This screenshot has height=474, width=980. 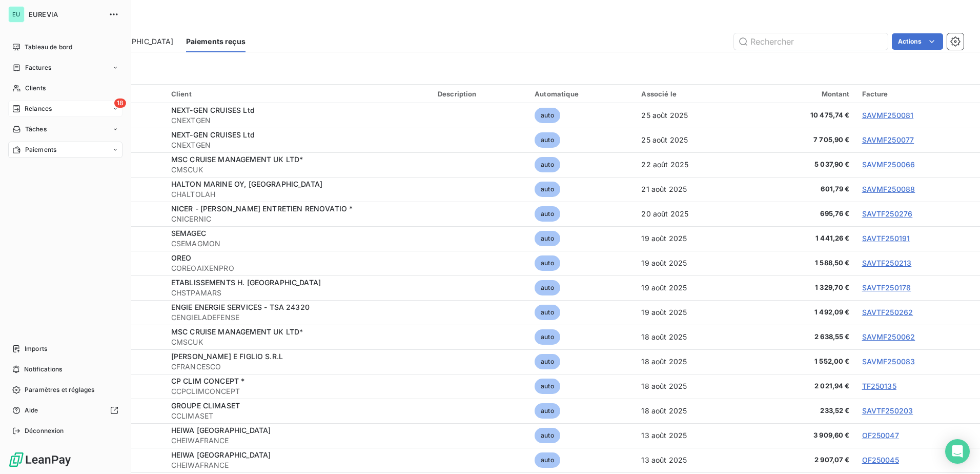 I want to click on a: Aide, so click(x=65, y=410).